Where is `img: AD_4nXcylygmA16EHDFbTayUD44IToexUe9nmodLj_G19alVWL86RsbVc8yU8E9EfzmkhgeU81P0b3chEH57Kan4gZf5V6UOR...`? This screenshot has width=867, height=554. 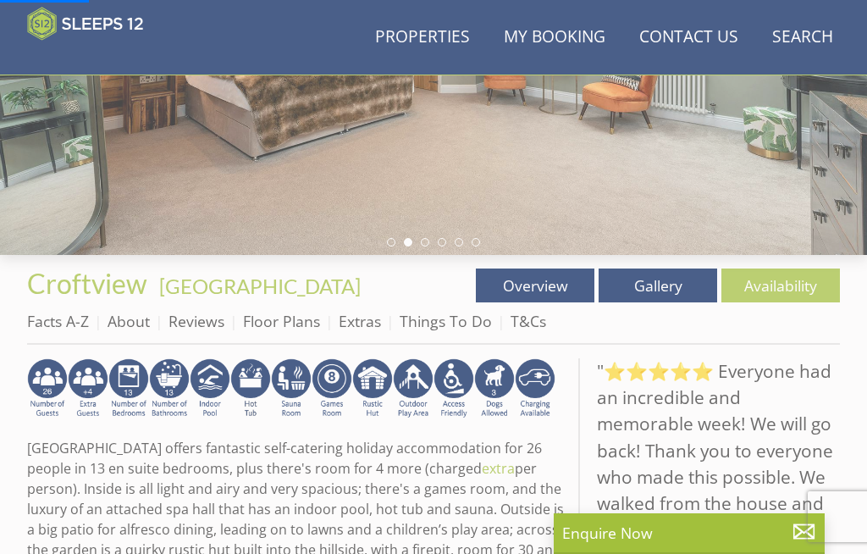 img: AD_4nXcylygmA16EHDFbTayUD44IToexUe9nmodLj_G19alVWL86RsbVc8yU8E9EfzmkhgeU81P0b3chEH57Kan4gZf5V6UOR... is located at coordinates (169, 388).